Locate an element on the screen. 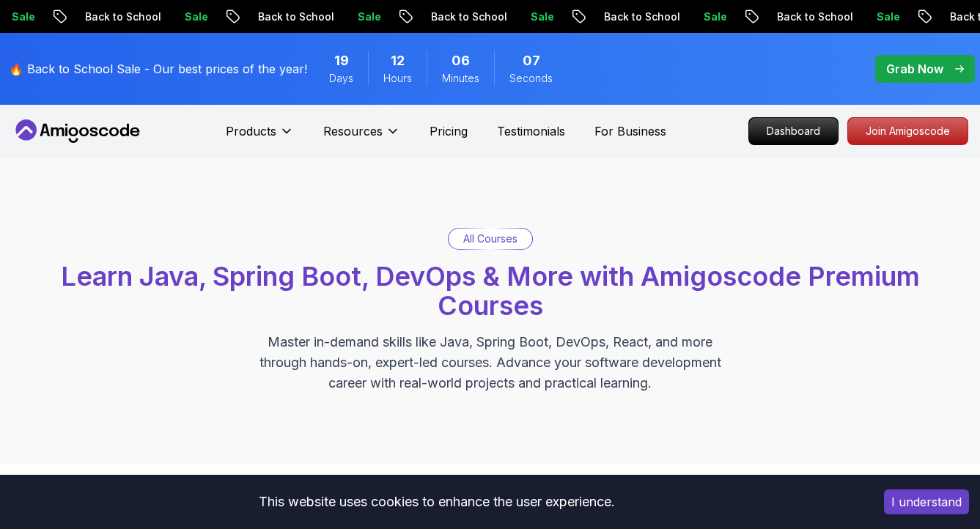  p: Products is located at coordinates (250, 132).